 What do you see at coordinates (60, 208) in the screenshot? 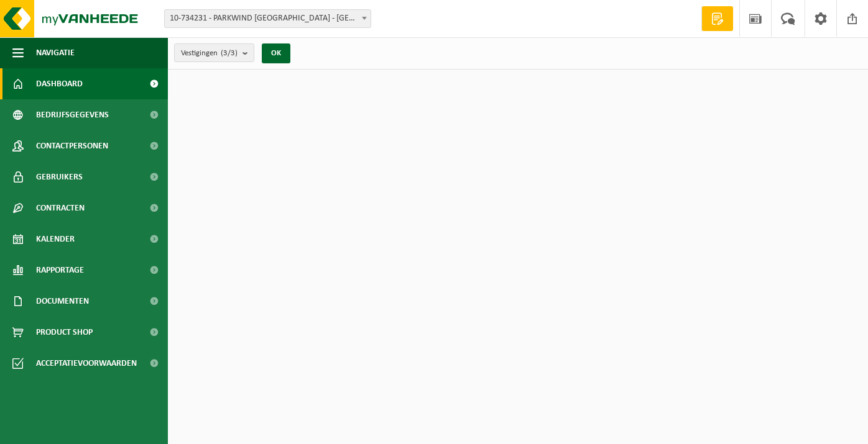
I see `span: Contracten` at bounding box center [60, 208].